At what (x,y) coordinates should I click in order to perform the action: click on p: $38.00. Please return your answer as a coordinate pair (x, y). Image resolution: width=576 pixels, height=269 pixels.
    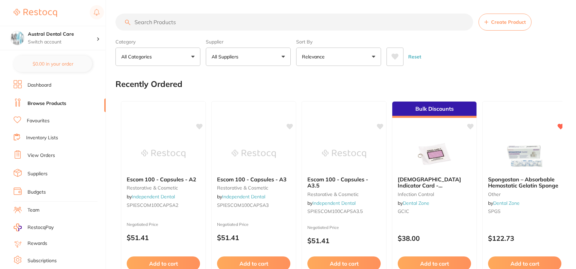
    Looking at the image, I should click on (434, 238).